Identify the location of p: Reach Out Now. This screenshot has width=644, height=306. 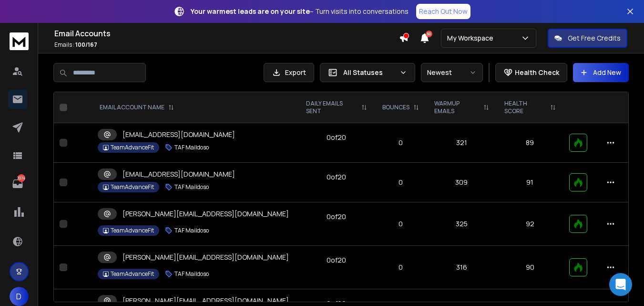
(443, 12).